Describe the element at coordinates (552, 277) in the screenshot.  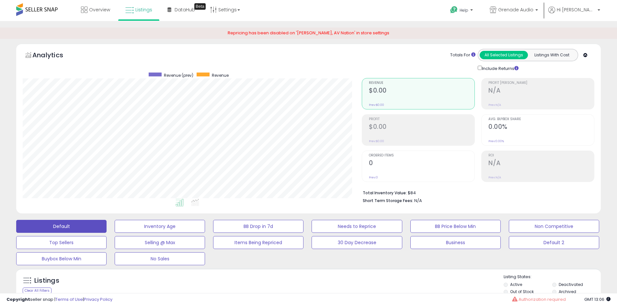
I see `p: Listing States:` at that location.